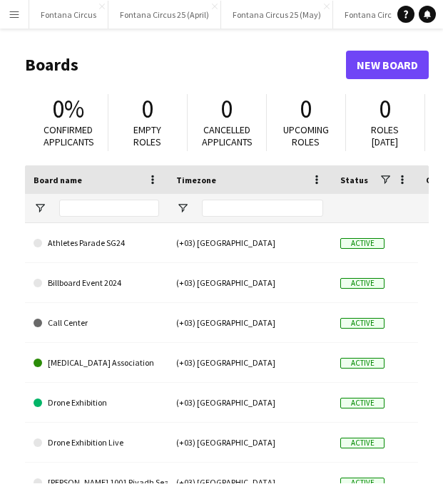 The image size is (443, 504). What do you see at coordinates (96, 323) in the screenshot?
I see `a: Call Center` at bounding box center [96, 323].